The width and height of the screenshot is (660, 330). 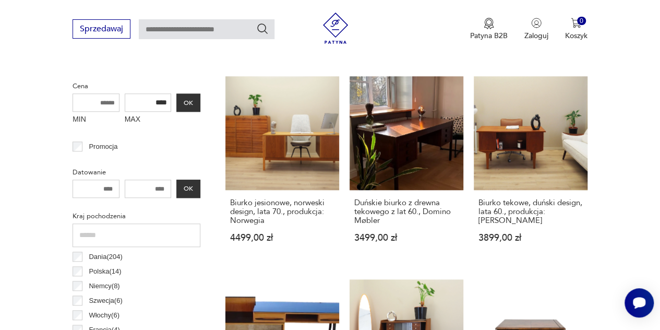 What do you see at coordinates (282, 211) in the screenshot?
I see `h3: Biurko jesionowe, norweski design, lata 70., produkcja: Norwegia` at bounding box center [282, 211].